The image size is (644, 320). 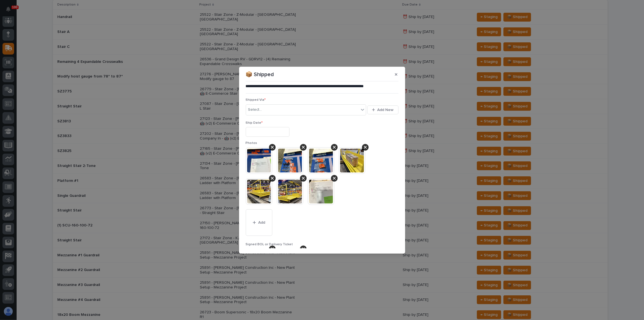 I want to click on span: Add, so click(x=261, y=222).